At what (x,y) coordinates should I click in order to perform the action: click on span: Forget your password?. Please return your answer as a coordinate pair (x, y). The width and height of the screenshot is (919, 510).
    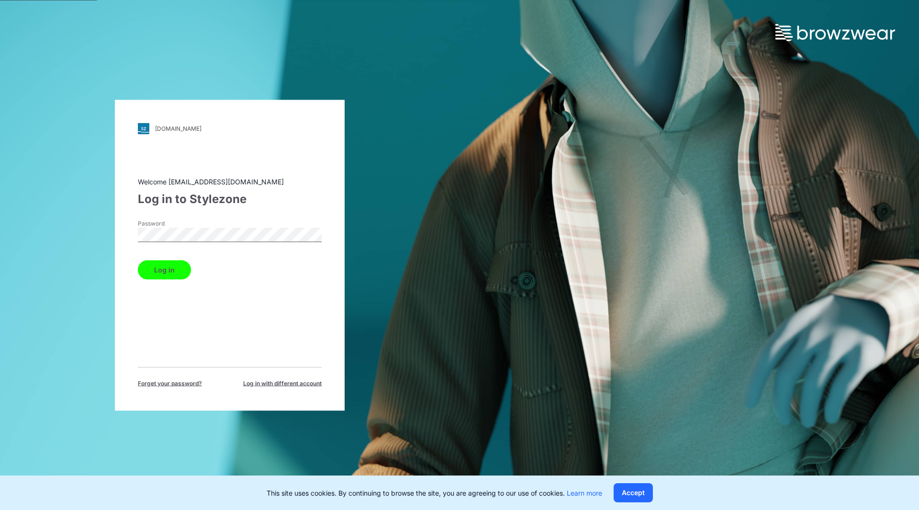
    Looking at the image, I should click on (170, 383).